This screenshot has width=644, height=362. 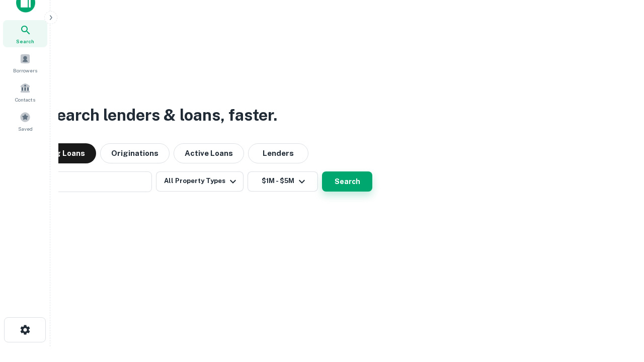 I want to click on a: Borrowers, so click(x=26, y=63).